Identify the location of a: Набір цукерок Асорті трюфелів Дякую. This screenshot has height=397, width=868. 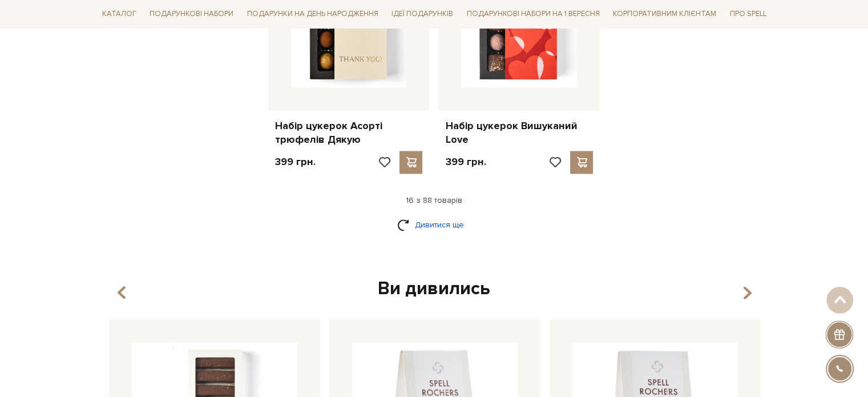
(349, 133).